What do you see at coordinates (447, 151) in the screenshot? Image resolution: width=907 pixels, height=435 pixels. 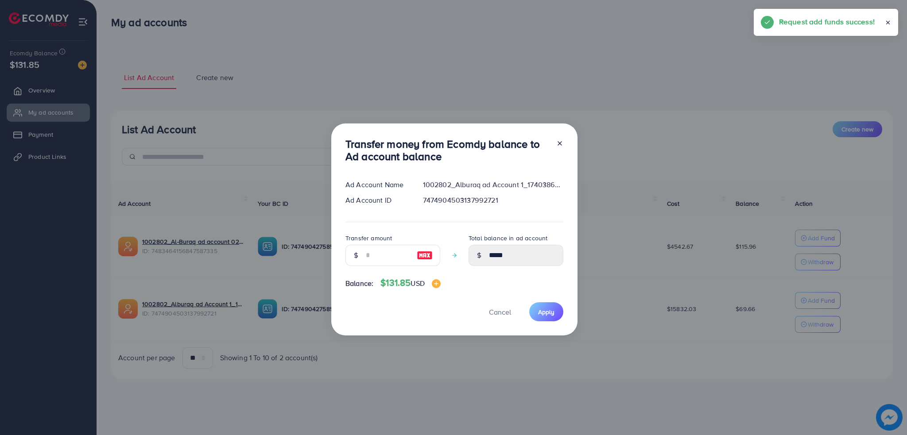 I see `h3: Transfer money from Ecomdy balance to Ad account balance` at bounding box center [447, 151].